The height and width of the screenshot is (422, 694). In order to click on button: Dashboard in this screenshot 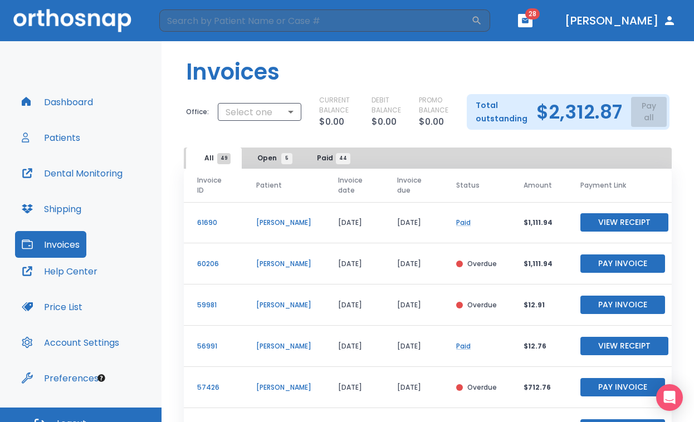, I will do `click(57, 102)`.